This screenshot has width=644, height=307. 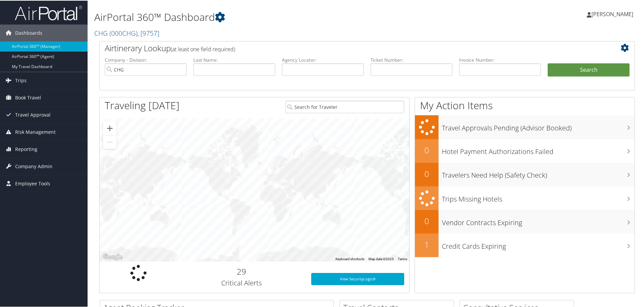 I want to click on input: Search for Traveler, so click(x=344, y=106).